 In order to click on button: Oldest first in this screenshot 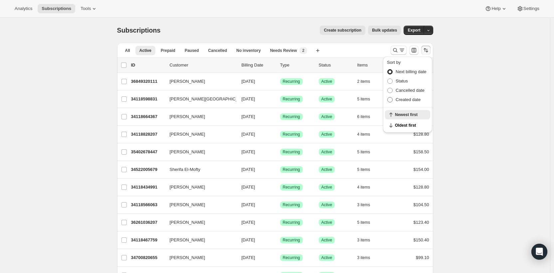, I will do `click(407, 125)`.